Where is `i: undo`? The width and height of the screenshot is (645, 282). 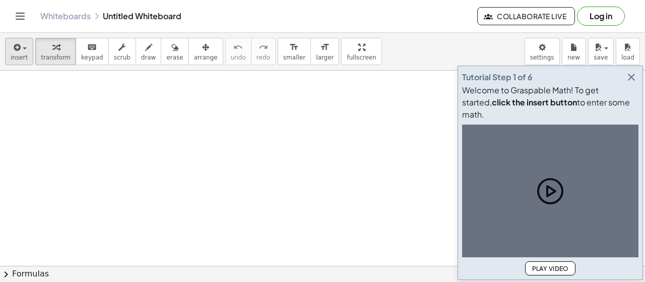 i: undo is located at coordinates (238, 47).